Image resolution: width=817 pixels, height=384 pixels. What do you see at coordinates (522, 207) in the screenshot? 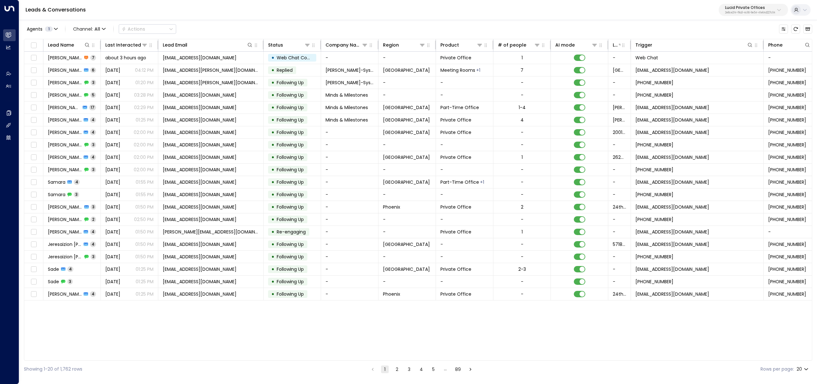
I see `div: 2` at bounding box center [522, 207].